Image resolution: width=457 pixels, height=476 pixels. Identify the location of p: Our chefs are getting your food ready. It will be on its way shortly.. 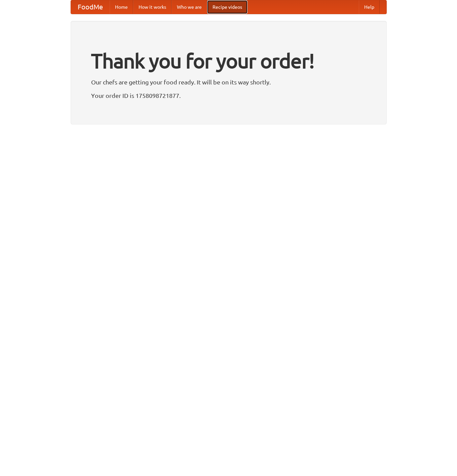
(229, 82).